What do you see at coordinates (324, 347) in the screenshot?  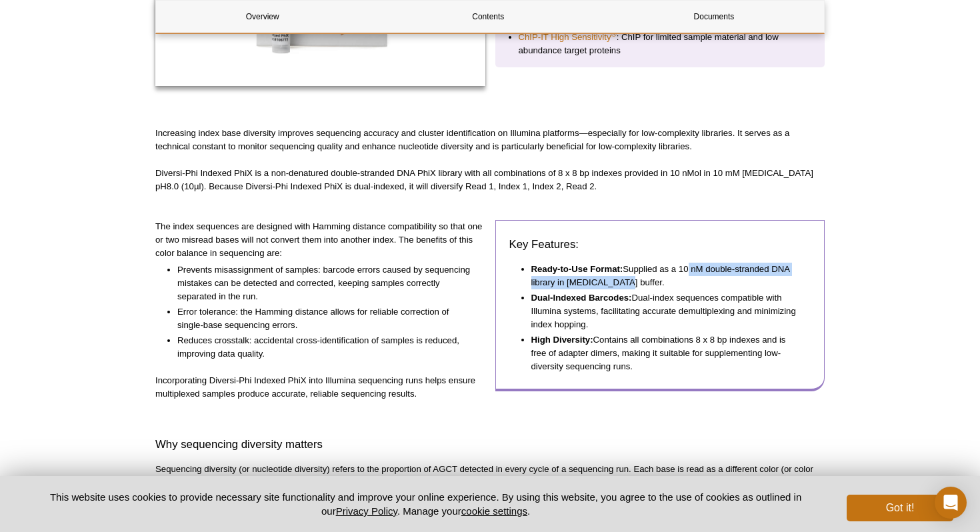 I see `li: Reduces crosstalk: accidental cross-identification of samples is reduced, improving data quality.` at bounding box center [324, 347].